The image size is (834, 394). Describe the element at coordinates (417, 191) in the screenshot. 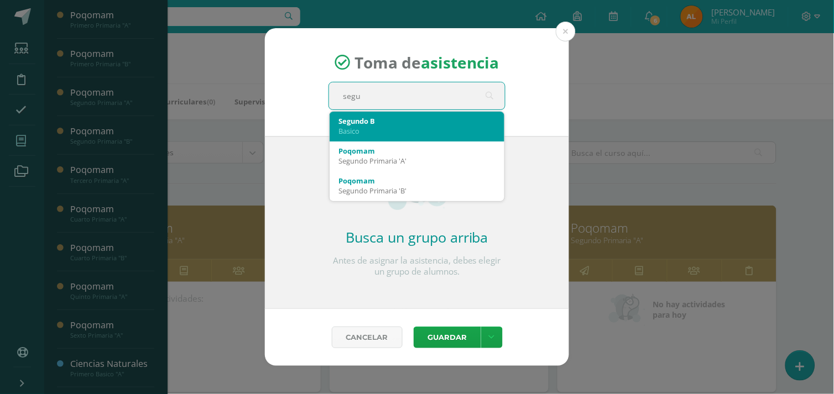

I see `div: Segundo Primaria 'B'` at that location.